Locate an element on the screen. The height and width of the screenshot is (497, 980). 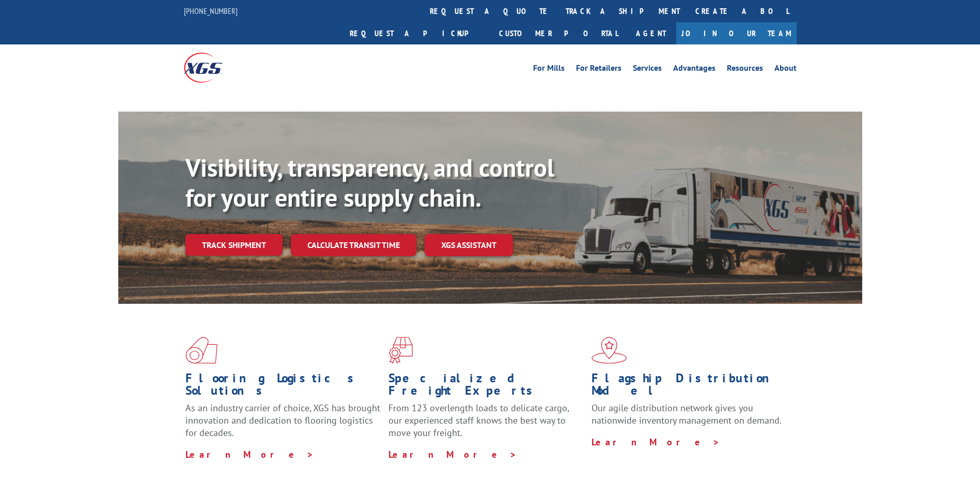
a: Track shipment is located at coordinates (234, 244).